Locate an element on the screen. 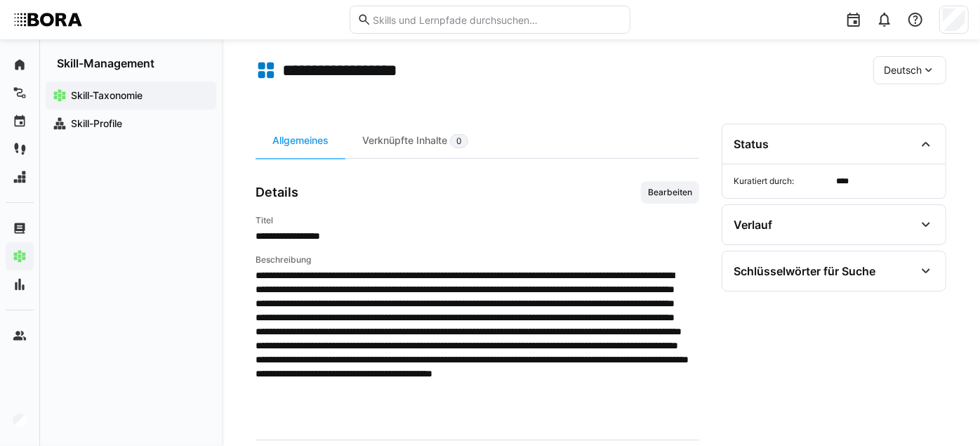 This screenshot has width=980, height=446. input: Skills und Lernpfade durchsuchen… is located at coordinates (497, 20).